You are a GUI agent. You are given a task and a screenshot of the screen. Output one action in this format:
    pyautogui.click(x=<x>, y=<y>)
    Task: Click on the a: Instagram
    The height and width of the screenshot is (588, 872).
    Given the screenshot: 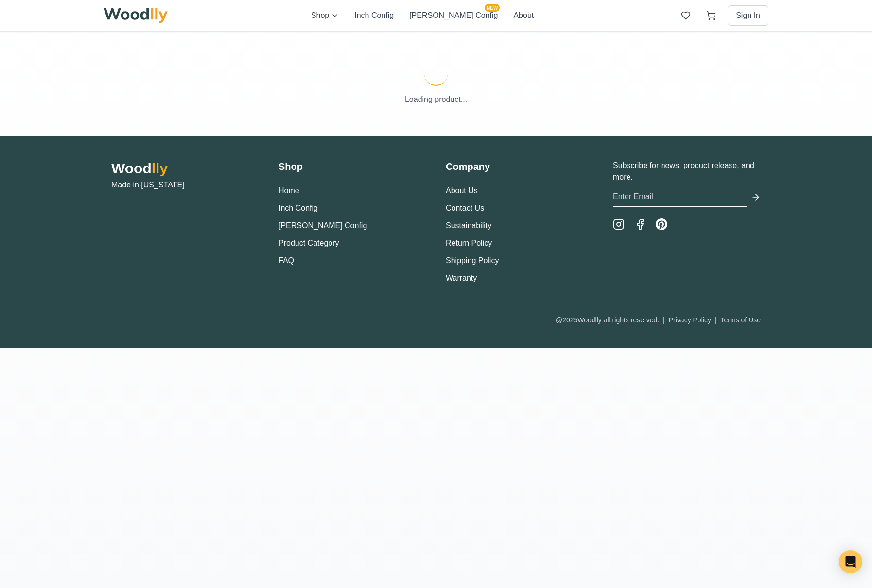 What is the action you would take?
    pyautogui.click(x=619, y=224)
    